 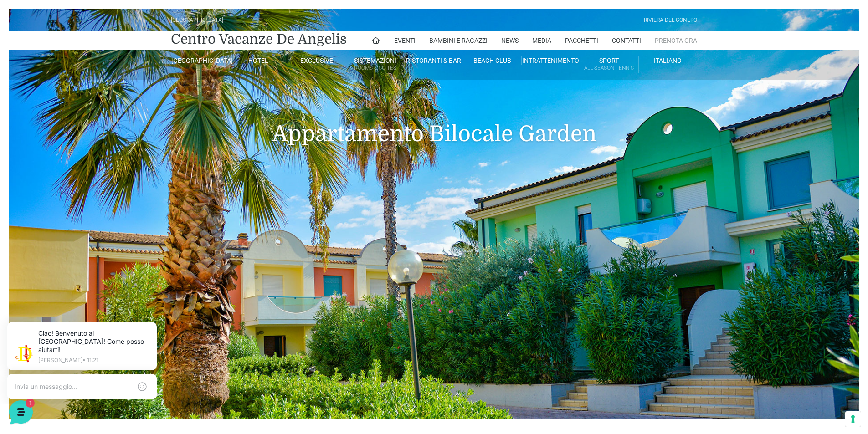 I want to click on a: Ristoranti & Bar, so click(x=434, y=61).